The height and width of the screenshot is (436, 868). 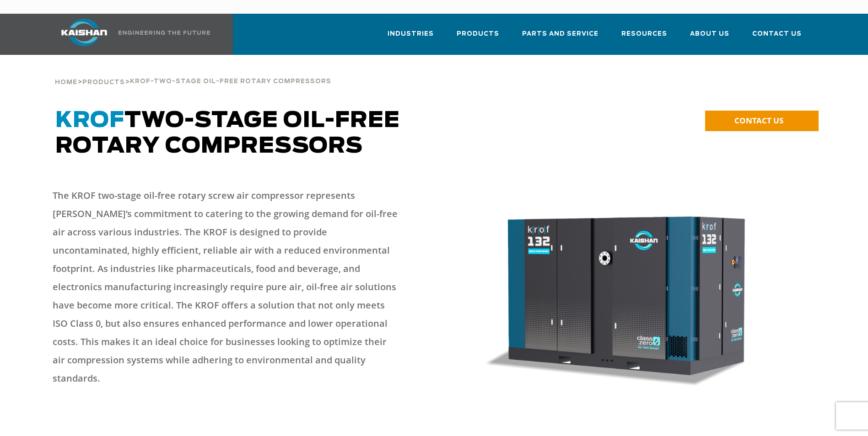 What do you see at coordinates (66, 82) in the screenshot?
I see `span: Home` at bounding box center [66, 82].